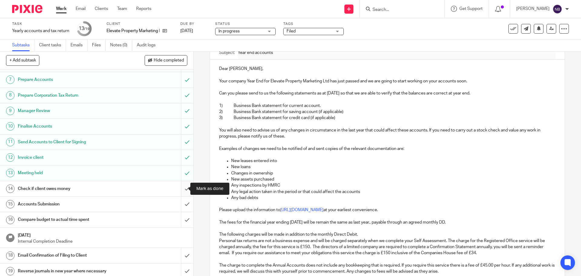 This screenshot has height=276, width=581. What do you see at coordinates (52, 45) in the screenshot?
I see `a: Client tasks` at bounding box center [52, 45].